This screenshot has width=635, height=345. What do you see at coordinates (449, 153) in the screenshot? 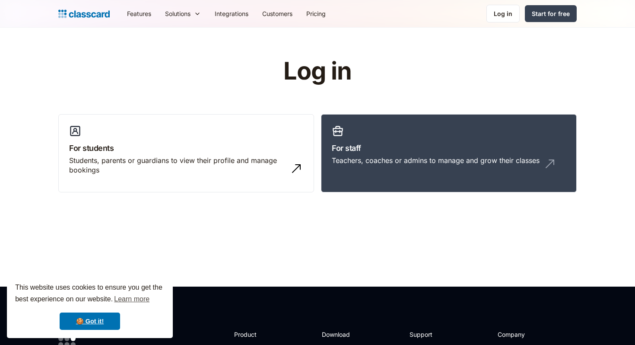
I see `a: For staffTeachers, coaches or admins to manage and grow their classes` at bounding box center [449, 153].